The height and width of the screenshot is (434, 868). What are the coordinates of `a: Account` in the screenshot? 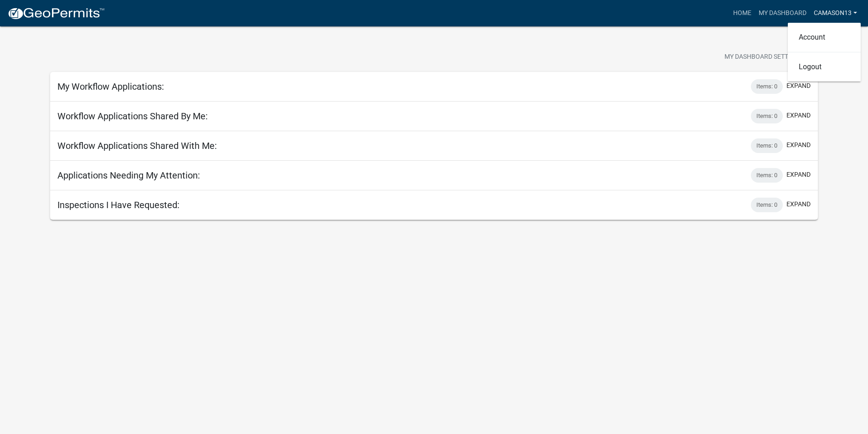 It's located at (824, 37).